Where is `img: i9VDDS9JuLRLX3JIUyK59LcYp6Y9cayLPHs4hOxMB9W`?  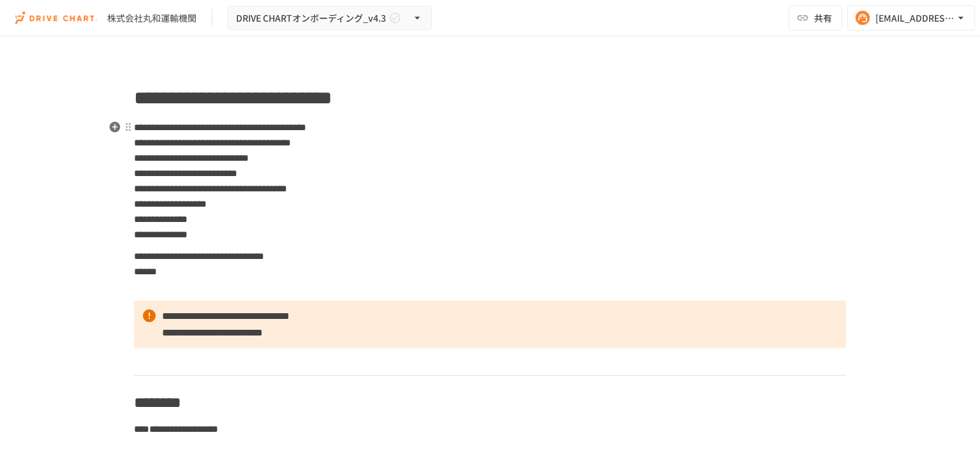 img: i9VDDS9JuLRLX3JIUyK59LcYp6Y9cayLPHs4hOxMB9W is located at coordinates (56, 18).